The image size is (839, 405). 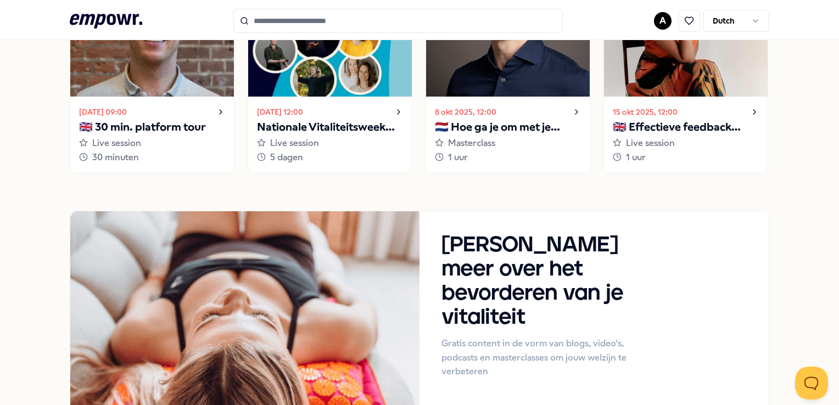 I want to click on div: Masterclass, so click(x=508, y=143).